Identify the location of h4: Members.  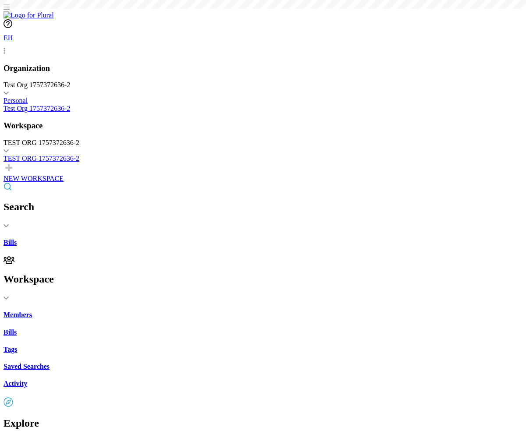
(263, 315).